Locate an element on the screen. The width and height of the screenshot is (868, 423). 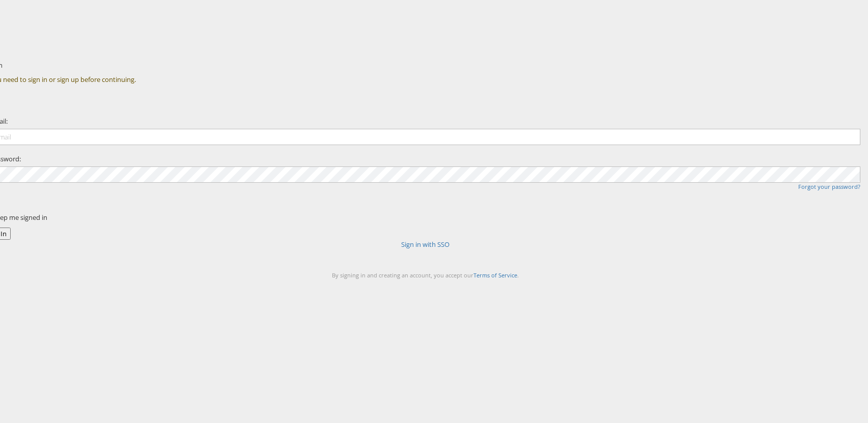
a: Sign in with SSO is located at coordinates (425, 244).